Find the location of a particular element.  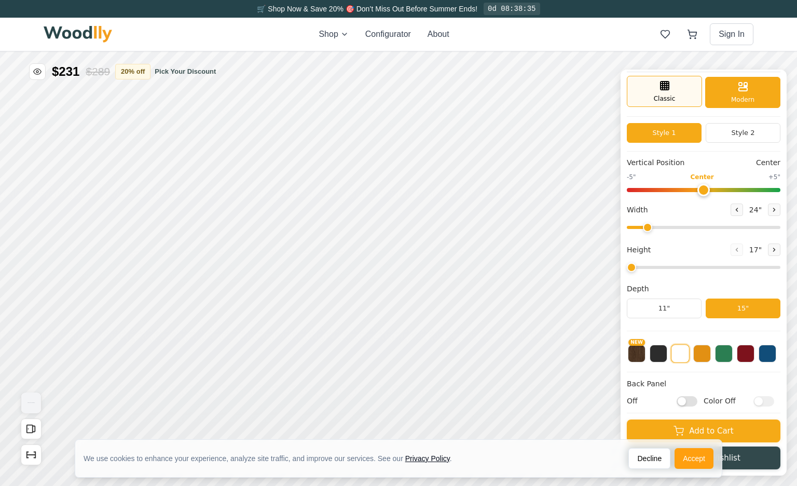

button: Toggle price visibility is located at coordinates (37, 72).